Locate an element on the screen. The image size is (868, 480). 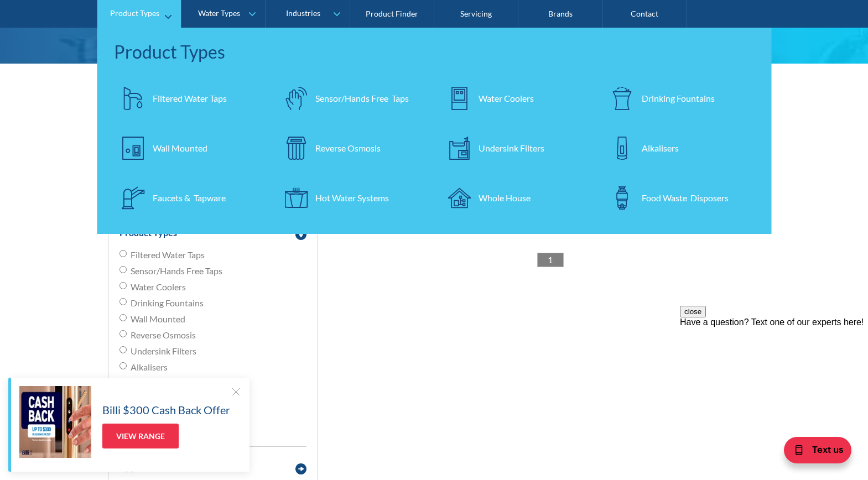
div: Food Waste Disposers is located at coordinates (685, 198).